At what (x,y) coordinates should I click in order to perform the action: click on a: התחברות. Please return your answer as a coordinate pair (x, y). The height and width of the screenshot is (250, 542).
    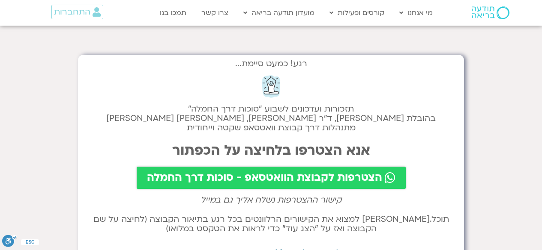
    Looking at the image, I should click on (77, 12).